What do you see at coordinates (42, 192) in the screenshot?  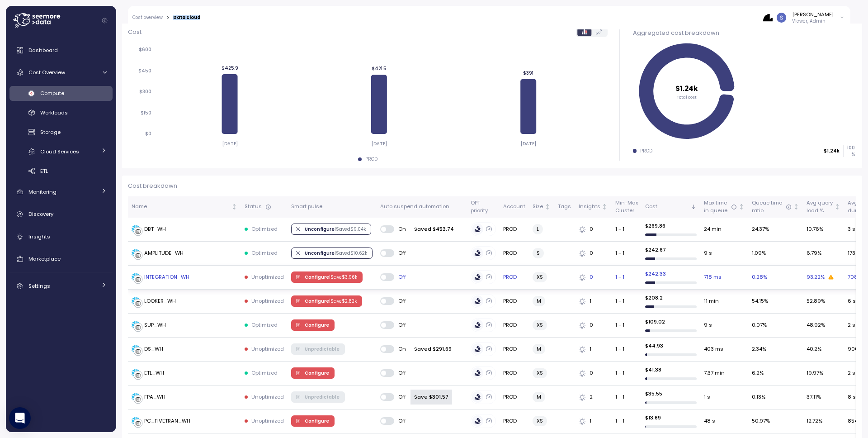 I see `span: Monitoring` at bounding box center [42, 192].